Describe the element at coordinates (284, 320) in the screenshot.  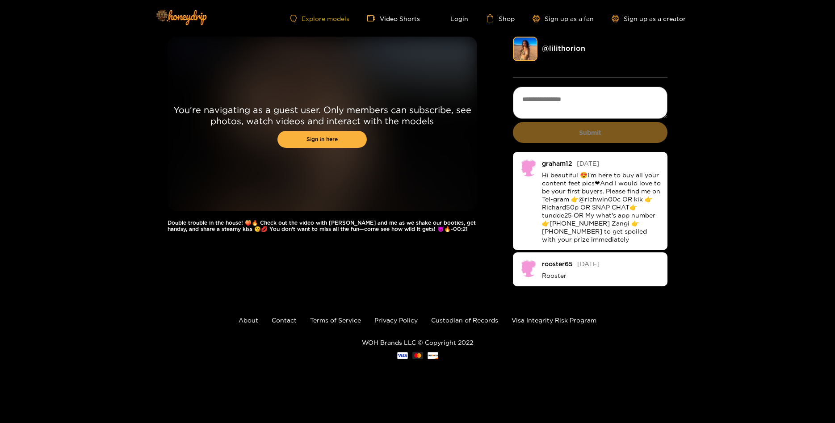
I see `a: Contact` at that location.